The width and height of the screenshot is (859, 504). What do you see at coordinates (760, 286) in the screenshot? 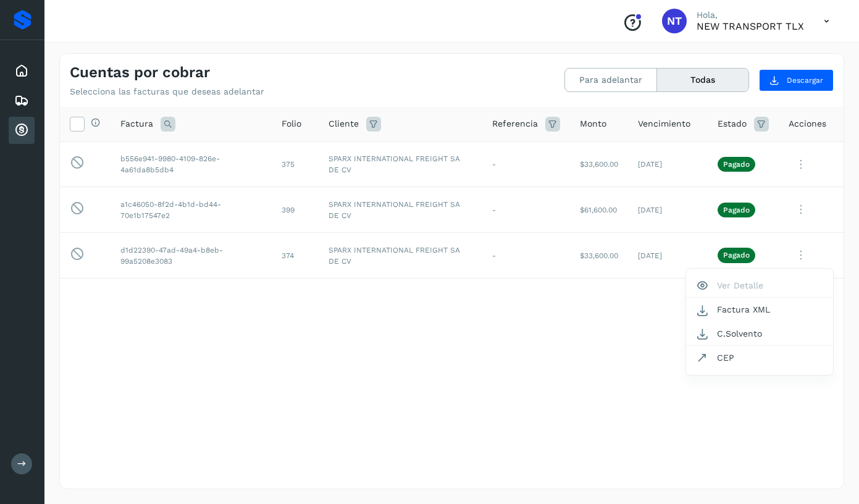
I see `button: Ver Detalle` at bounding box center [760, 286].